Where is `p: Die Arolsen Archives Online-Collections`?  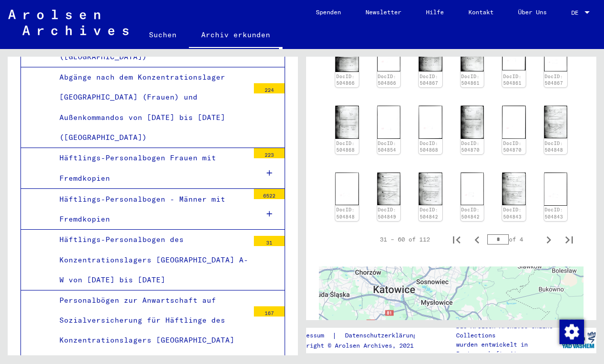 p: Die Arolsen Archives Online-Collections is located at coordinates (508, 331).